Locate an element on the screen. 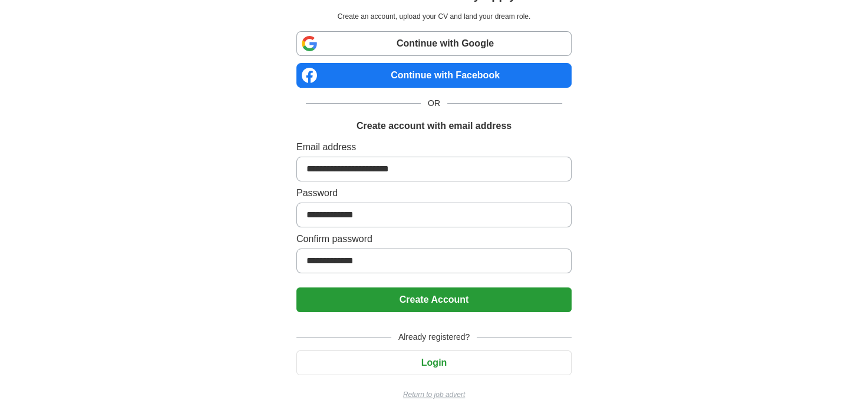 This screenshot has width=868, height=417. label: Password is located at coordinates (434, 193).